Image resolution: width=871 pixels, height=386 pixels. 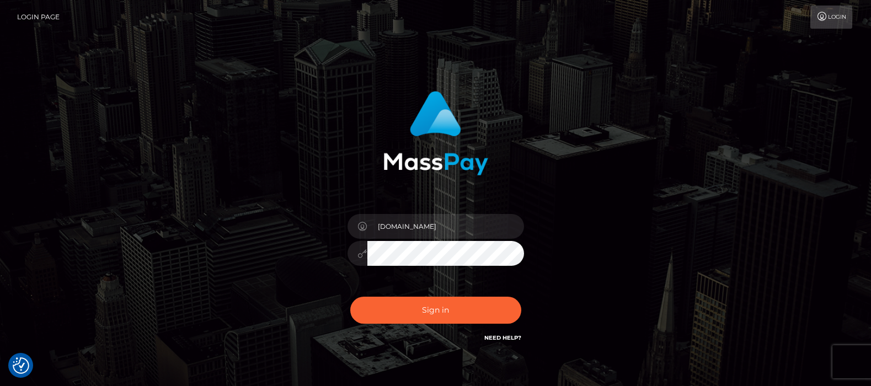 I want to click on img: Revisit consent button, so click(x=21, y=366).